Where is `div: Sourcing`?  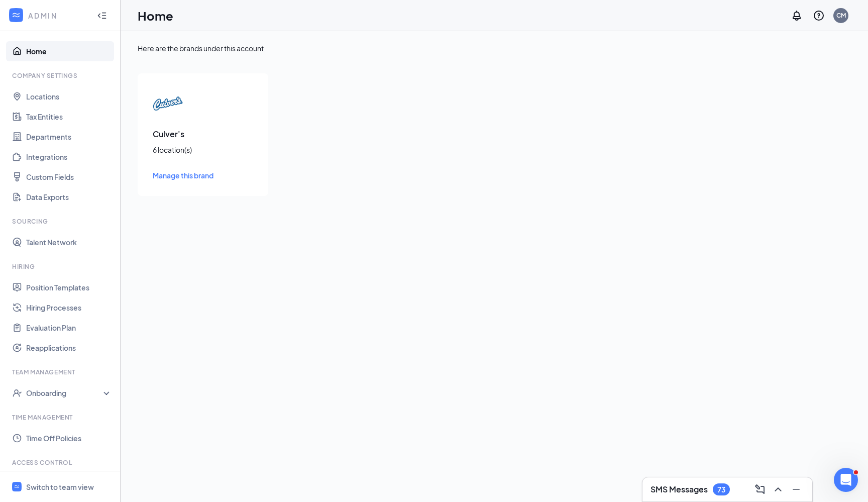
div: Sourcing is located at coordinates (61, 221).